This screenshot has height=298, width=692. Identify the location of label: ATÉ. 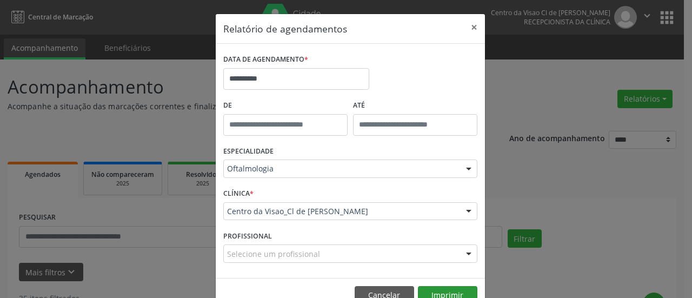
(415, 105).